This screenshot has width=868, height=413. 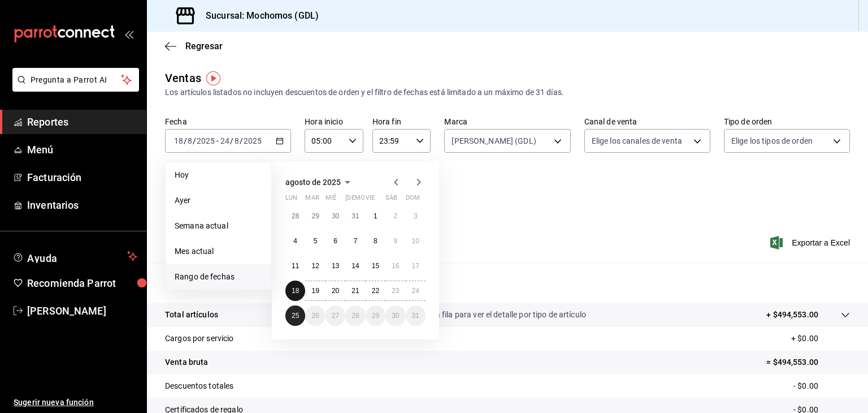 I want to click on button: 22 de agosto de 2025, so click(x=375, y=291).